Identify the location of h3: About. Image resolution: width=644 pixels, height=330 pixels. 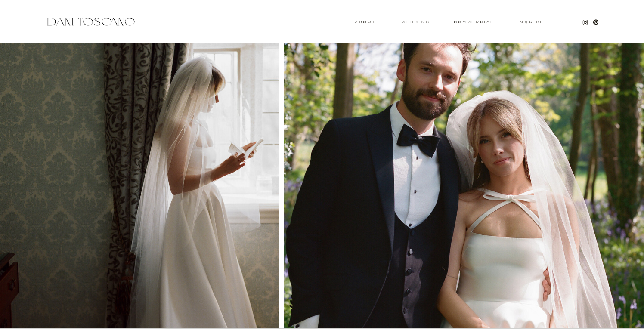
(364, 22).